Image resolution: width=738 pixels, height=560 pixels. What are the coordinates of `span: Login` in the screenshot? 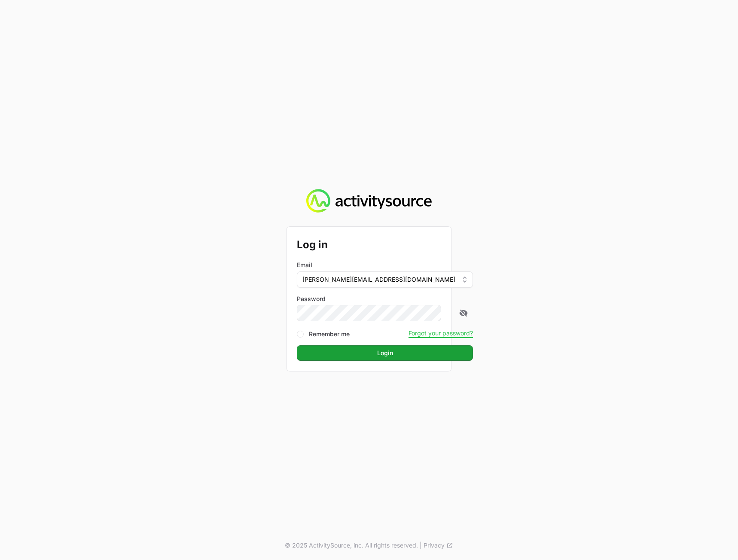 It's located at (385, 353).